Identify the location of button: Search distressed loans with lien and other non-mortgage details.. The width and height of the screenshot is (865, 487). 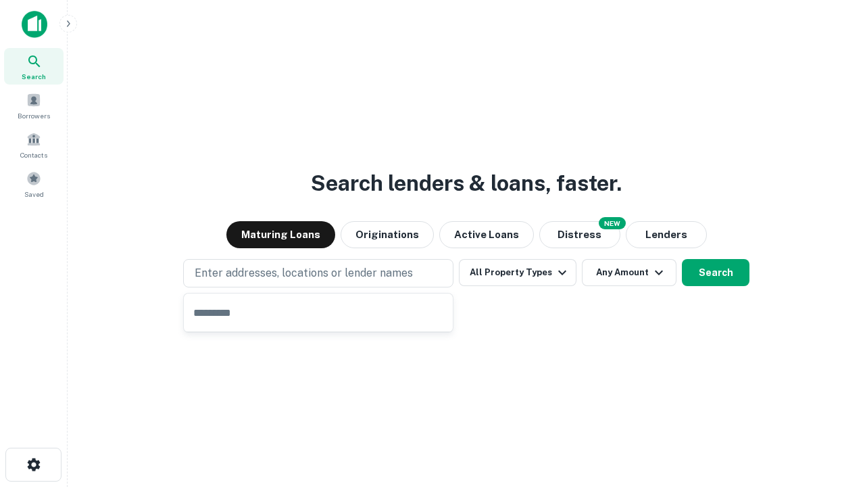
(580, 235).